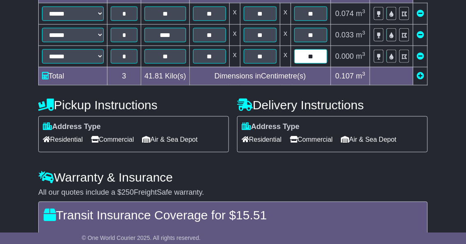 Image resolution: width=466 pixels, height=244 pixels. Describe the element at coordinates (344, 56) in the screenshot. I see `span: 0.000` at that location.